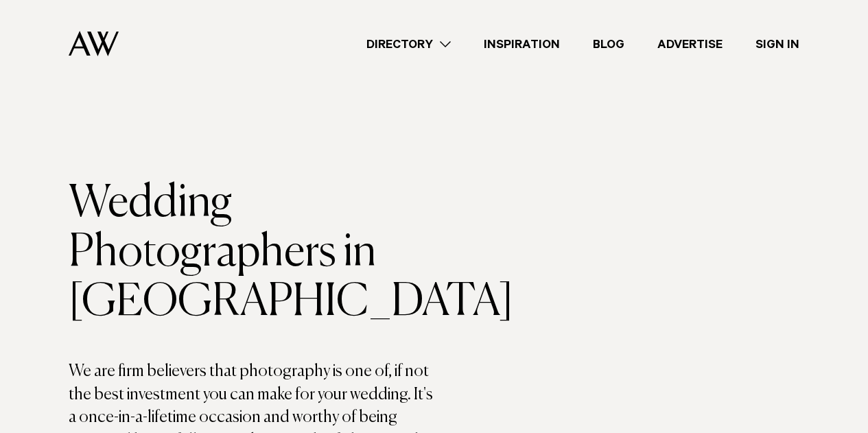 The height and width of the screenshot is (433, 868). I want to click on img: Auckland Weddings Logo, so click(93, 43).